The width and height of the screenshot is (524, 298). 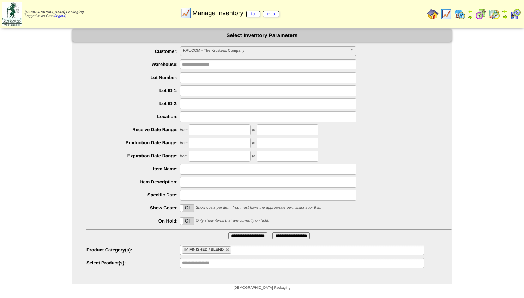 What do you see at coordinates (232, 221) in the screenshot?
I see `span: Only show items that are currently on hold.` at bounding box center [232, 221].